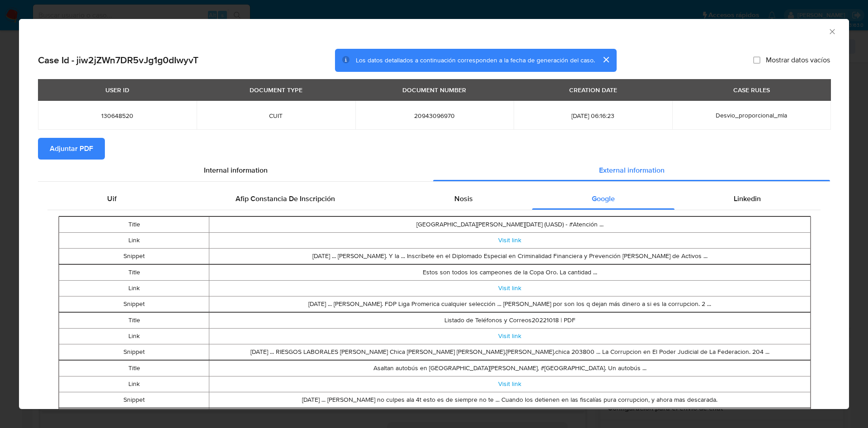 The image size is (868, 428). I want to click on span: Adjuntar PDF, so click(71, 148).